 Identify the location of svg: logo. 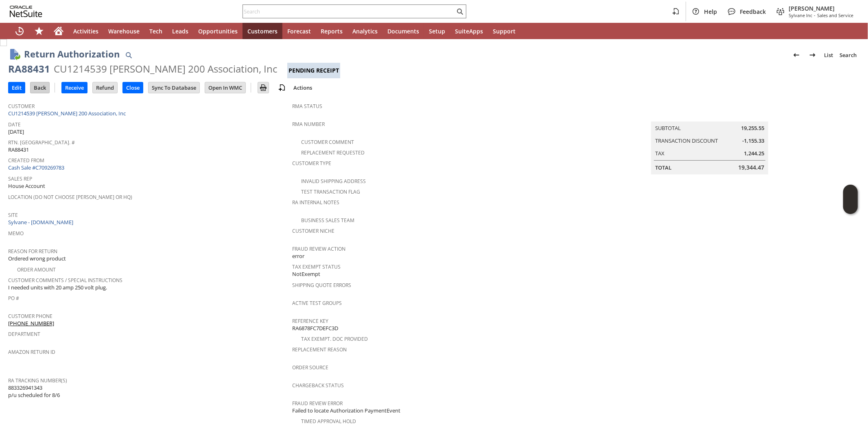
(26, 11).